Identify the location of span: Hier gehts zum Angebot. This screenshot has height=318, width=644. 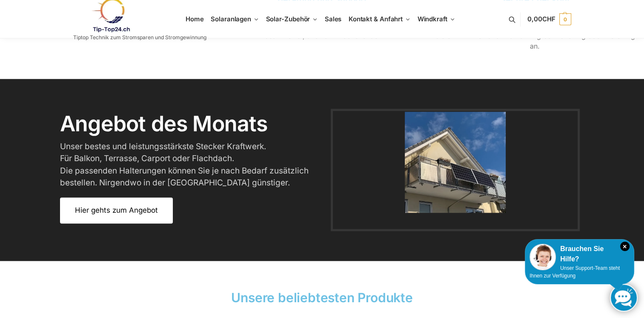
(116, 210).